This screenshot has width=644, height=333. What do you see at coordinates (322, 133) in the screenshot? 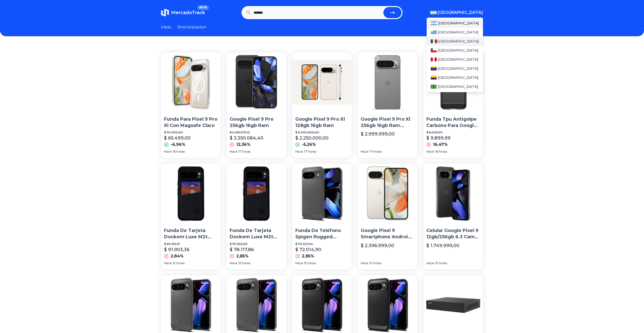
I see `p: $ 2.375.000,00` at bounding box center [322, 133].